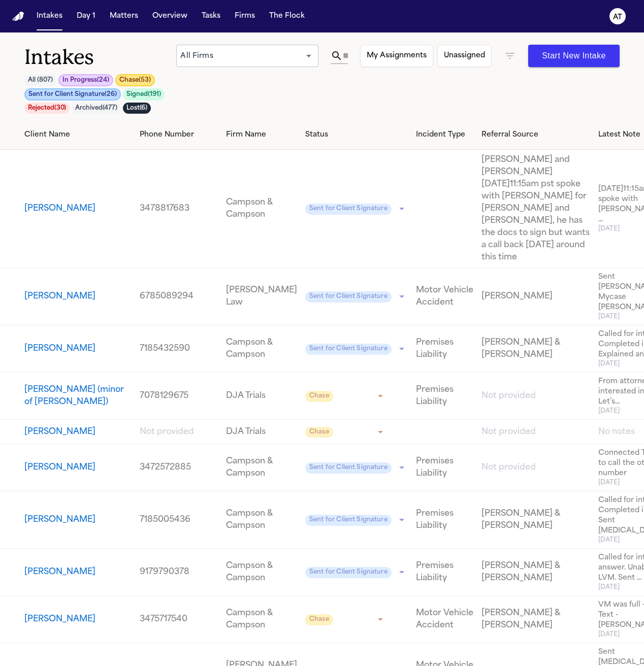 The image size is (644, 666). Describe the element at coordinates (617, 17) in the screenshot. I see `text: AT` at that location.